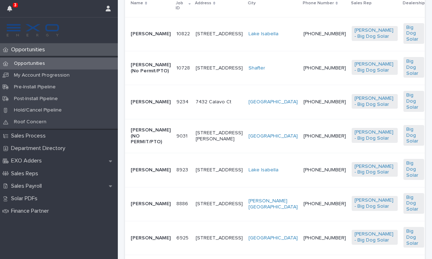  Describe the element at coordinates (35, 87) in the screenshot. I see `p: Pre-Install Pipeline` at that location.